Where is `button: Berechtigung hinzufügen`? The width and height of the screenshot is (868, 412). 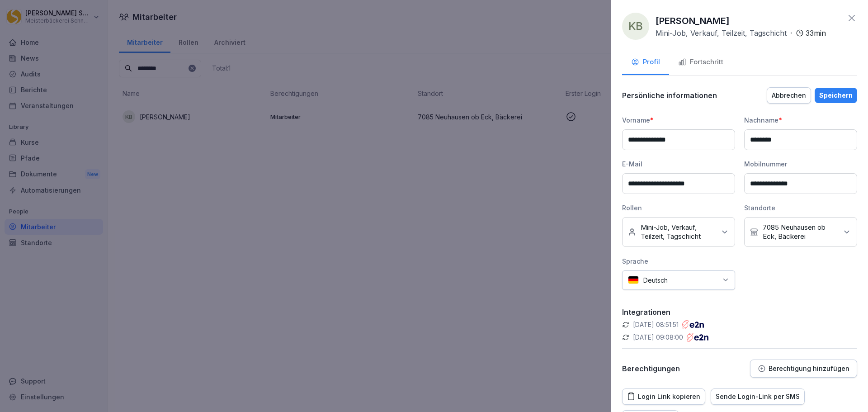
button: Berechtigung hinzufügen is located at coordinates (803, 369).